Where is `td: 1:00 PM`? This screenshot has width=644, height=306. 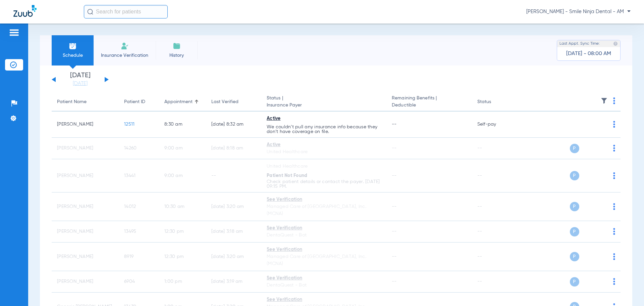
td: 1:00 PM is located at coordinates (182, 281).